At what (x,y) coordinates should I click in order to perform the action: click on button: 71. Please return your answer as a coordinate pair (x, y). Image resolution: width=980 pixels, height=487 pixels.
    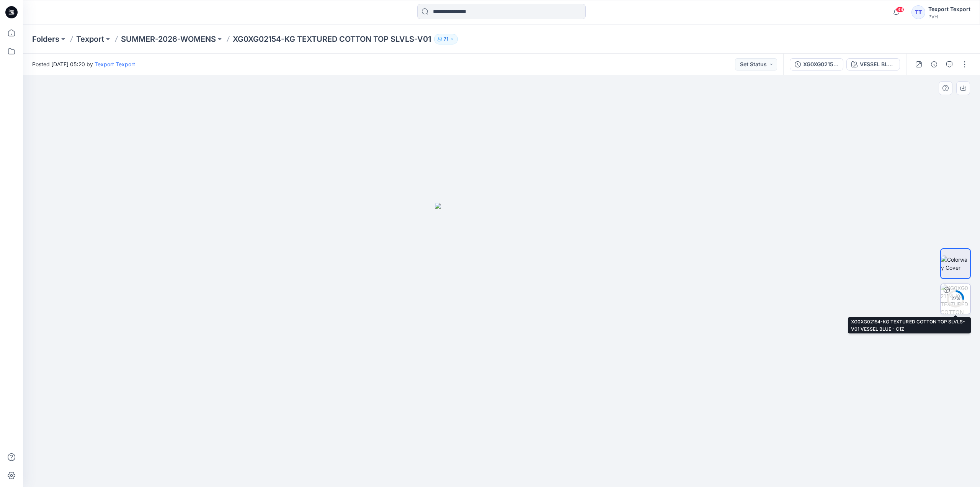
    Looking at the image, I should click on (446, 39).